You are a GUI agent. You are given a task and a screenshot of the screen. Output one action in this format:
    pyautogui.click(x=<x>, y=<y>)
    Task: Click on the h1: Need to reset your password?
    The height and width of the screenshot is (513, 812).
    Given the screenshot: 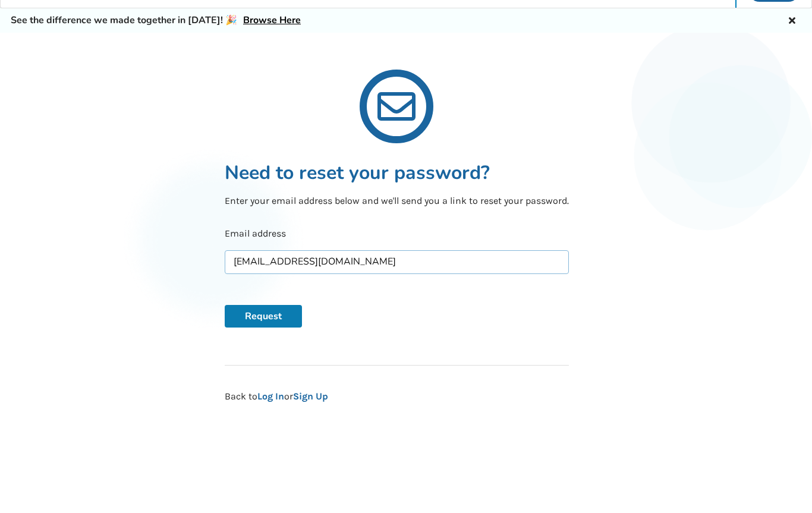 What is the action you would take?
    pyautogui.click(x=396, y=172)
    